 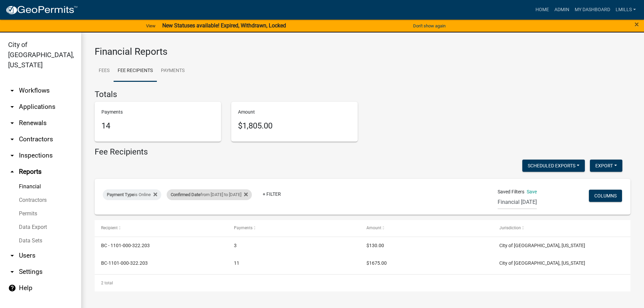 I want to click on h4: Fee Recipients, so click(x=121, y=152).